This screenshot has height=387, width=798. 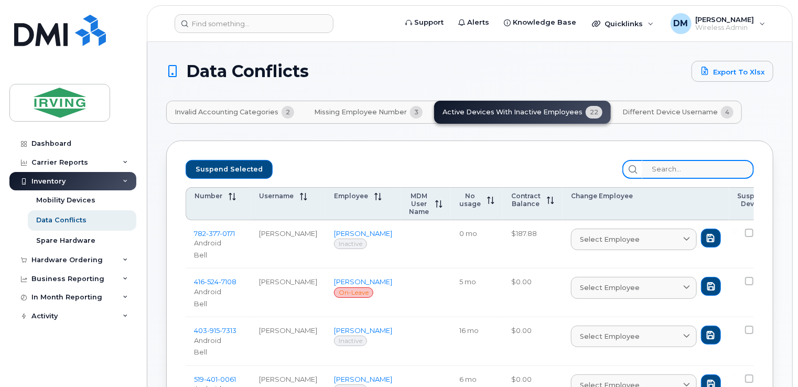 What do you see at coordinates (213, 233) in the screenshot?
I see `span: 377` at bounding box center [213, 233].